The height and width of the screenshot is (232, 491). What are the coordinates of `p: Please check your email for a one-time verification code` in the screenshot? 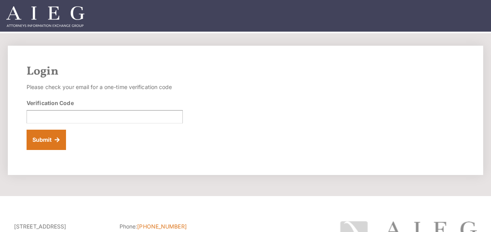 It's located at (105, 87).